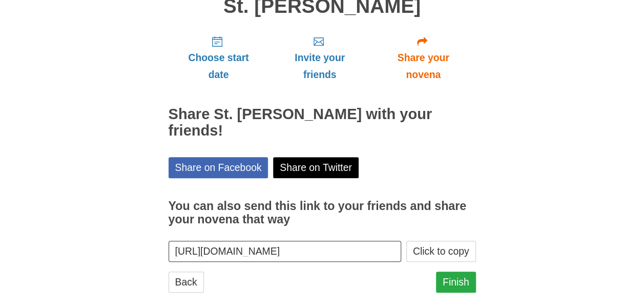  What do you see at coordinates (322, 213) in the screenshot?
I see `h3: You can also send this link to your friends and share your novena that way` at bounding box center [322, 213].